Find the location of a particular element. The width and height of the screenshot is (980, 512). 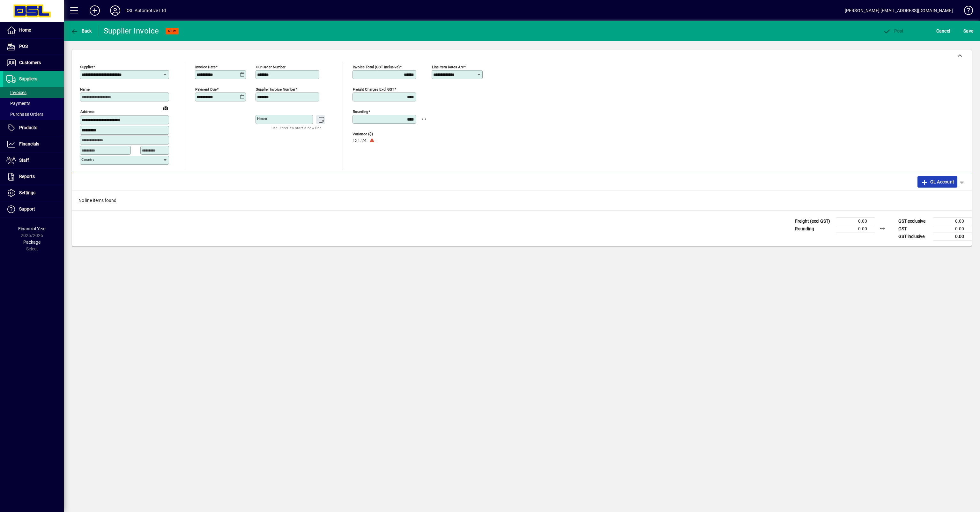

span: ave is located at coordinates (969, 31).